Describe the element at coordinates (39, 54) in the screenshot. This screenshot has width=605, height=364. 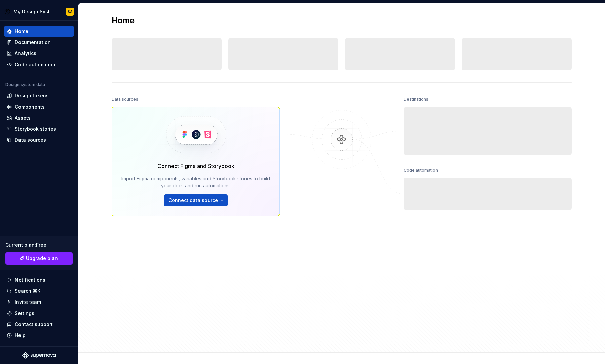
I see `a: Analytics` at that location.